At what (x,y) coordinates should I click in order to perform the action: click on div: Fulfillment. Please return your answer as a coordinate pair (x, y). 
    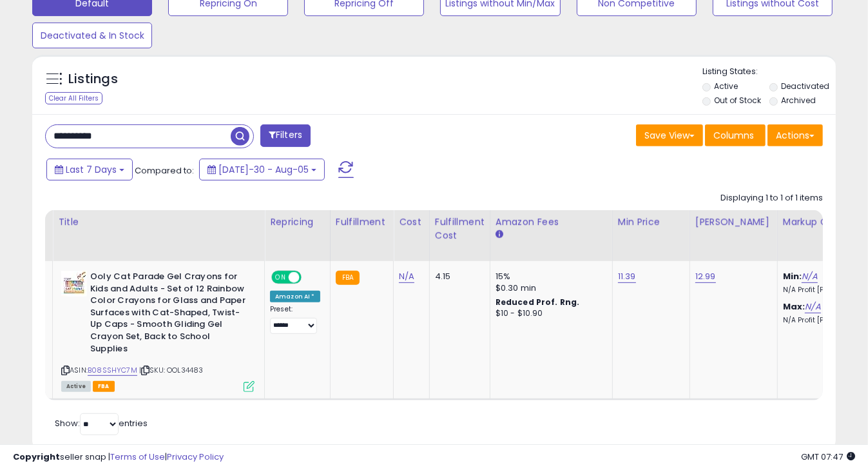
    Looking at the image, I should click on (362, 222).